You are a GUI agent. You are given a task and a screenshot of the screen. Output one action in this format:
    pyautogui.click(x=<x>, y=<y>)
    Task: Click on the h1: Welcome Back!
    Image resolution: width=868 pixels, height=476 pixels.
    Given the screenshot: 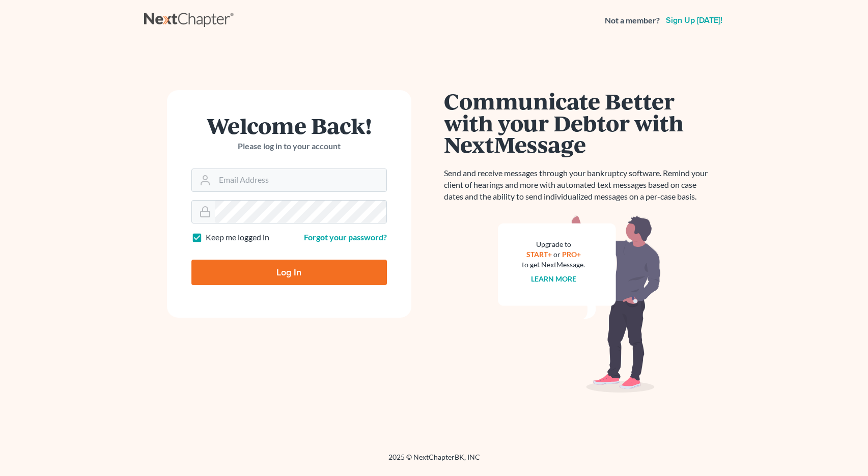 What is the action you would take?
    pyautogui.click(x=289, y=125)
    